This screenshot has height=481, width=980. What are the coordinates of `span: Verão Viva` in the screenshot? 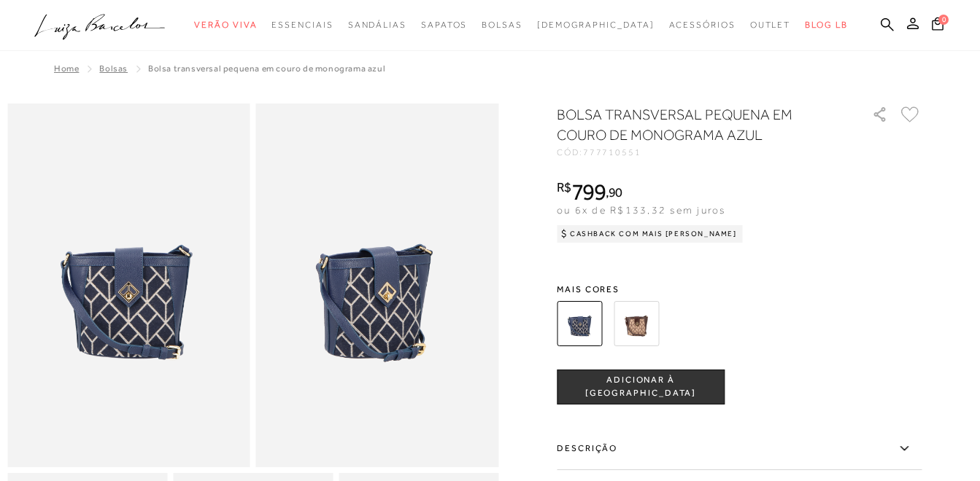 It's located at (225, 25).